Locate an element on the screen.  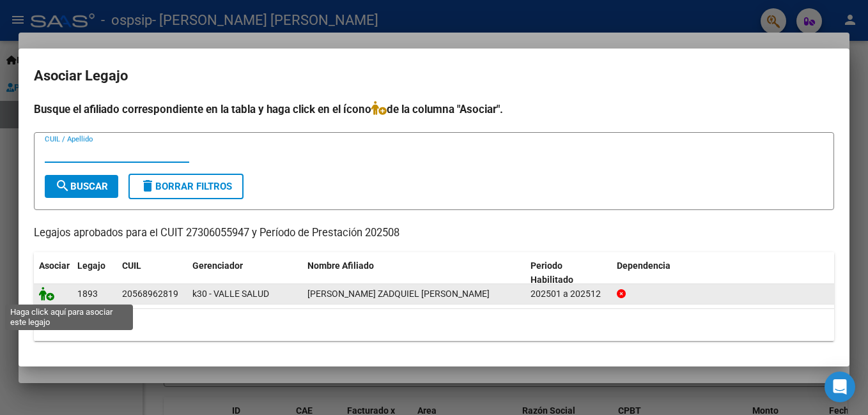
span: QUINTEROS LOBOS ZADQUIEL ALEXANDER is located at coordinates (398, 294).